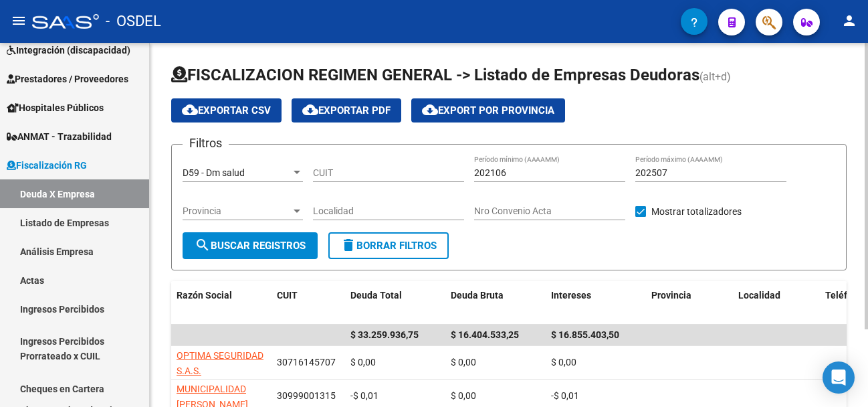  Describe the element at coordinates (485, 334) in the screenshot. I see `span: $ 16.404.533,25` at that location.